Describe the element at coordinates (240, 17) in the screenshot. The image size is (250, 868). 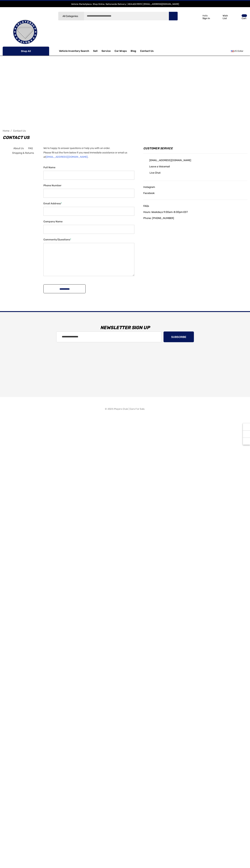
I see `a: Cart with 0 items` at that location.